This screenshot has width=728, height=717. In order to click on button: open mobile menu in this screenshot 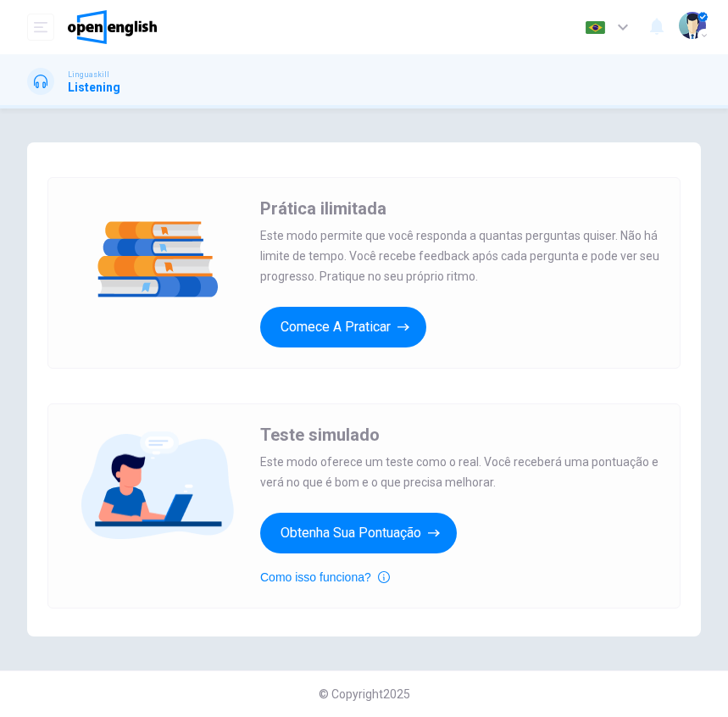, I will do `click(40, 27)`.